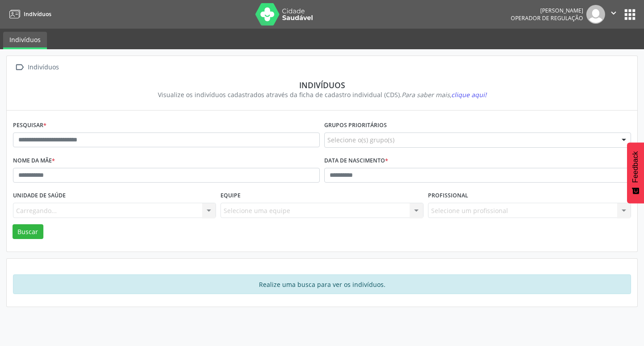 Image resolution: width=644 pixels, height=346 pixels. I want to click on span: Indivíduos, so click(37, 14).